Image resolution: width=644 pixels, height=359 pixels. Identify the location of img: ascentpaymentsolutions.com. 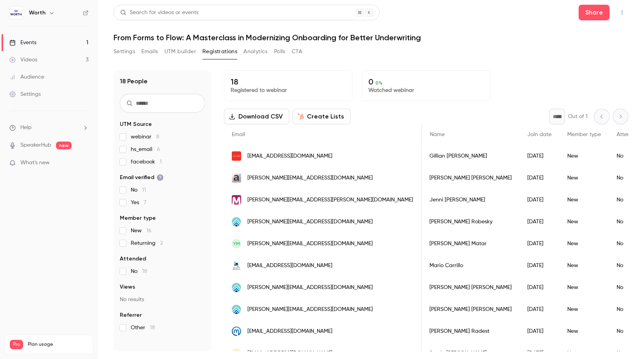
(236, 222).